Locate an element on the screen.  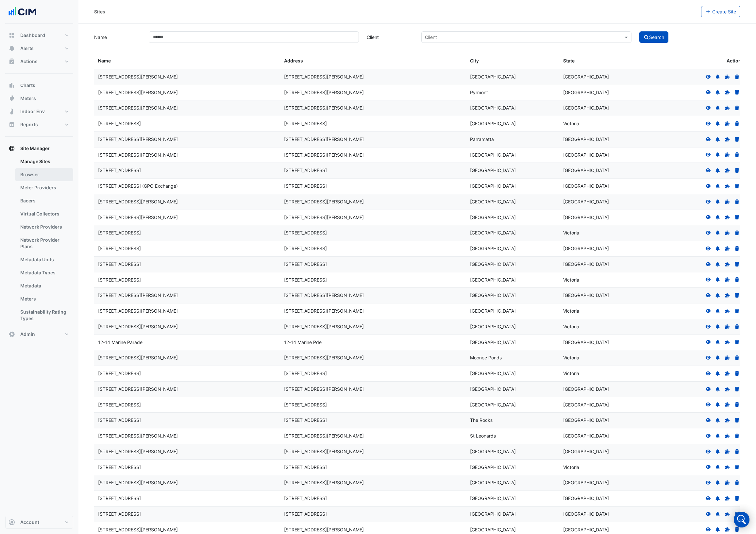
button: Indoor Env is located at coordinates (39, 112).